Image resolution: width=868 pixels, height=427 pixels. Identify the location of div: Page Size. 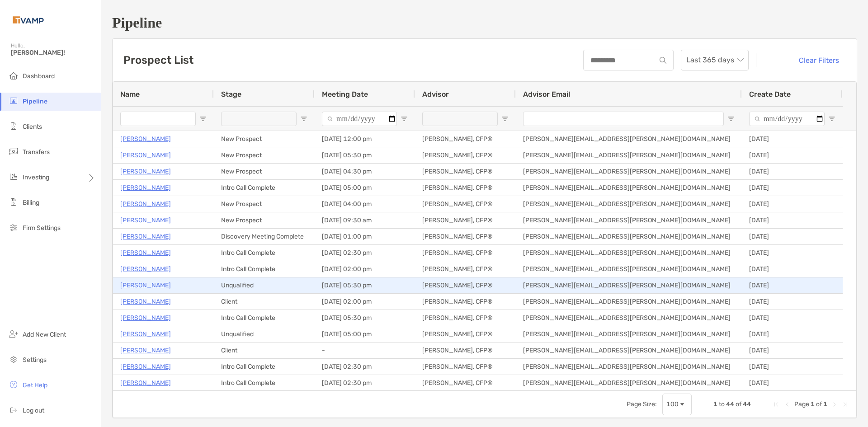
(677, 404).